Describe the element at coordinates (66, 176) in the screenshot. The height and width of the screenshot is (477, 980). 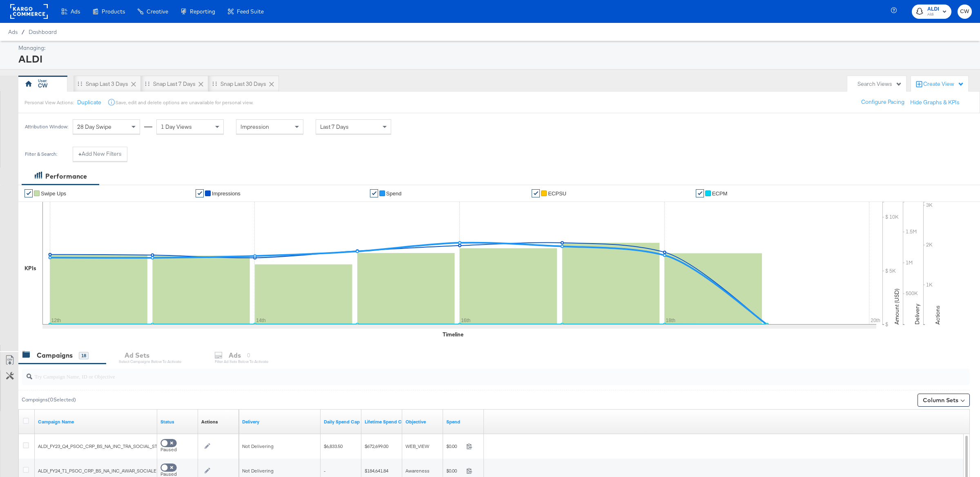
I see `div: Performance` at that location.